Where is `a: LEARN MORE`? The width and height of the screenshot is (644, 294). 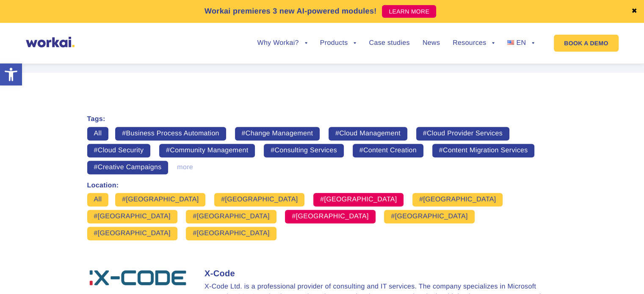
a: LEARN MORE is located at coordinates (409, 12).